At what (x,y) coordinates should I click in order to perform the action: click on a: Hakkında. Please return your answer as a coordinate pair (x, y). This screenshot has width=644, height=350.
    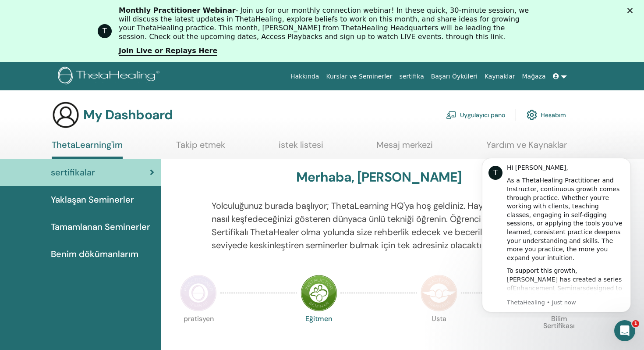
    Looking at the image, I should click on (305, 76).